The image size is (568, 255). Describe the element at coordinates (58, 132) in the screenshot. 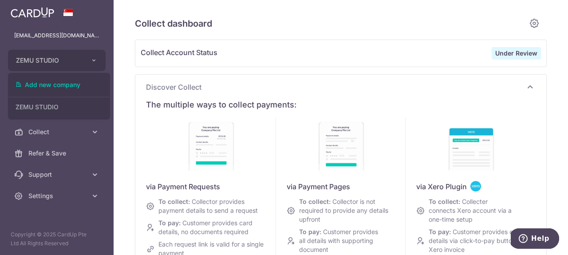

I see `span: Collect` at that location.